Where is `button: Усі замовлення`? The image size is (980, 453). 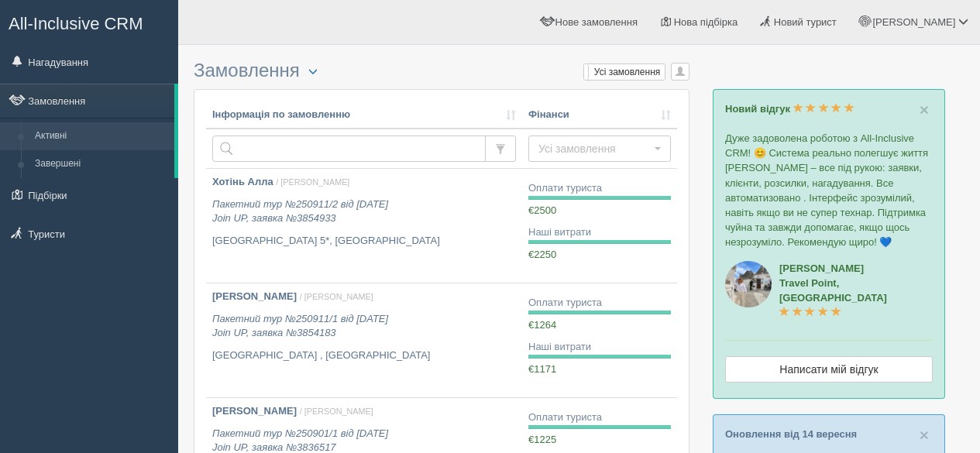
button: Усі замовлення is located at coordinates (600, 149).